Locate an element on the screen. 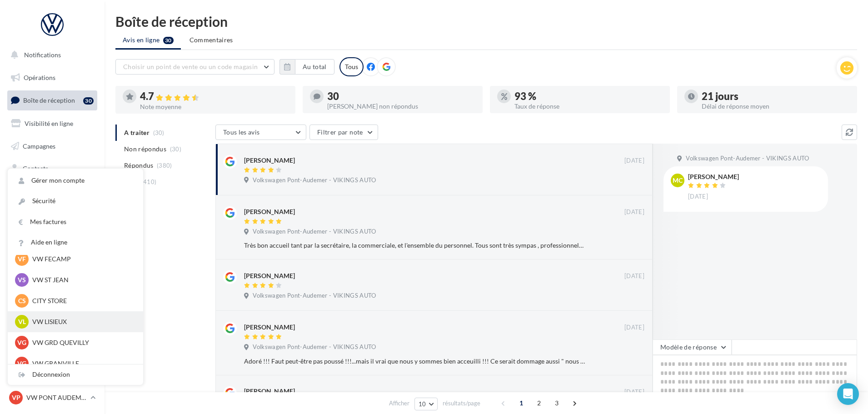  span: VF is located at coordinates (22, 259).